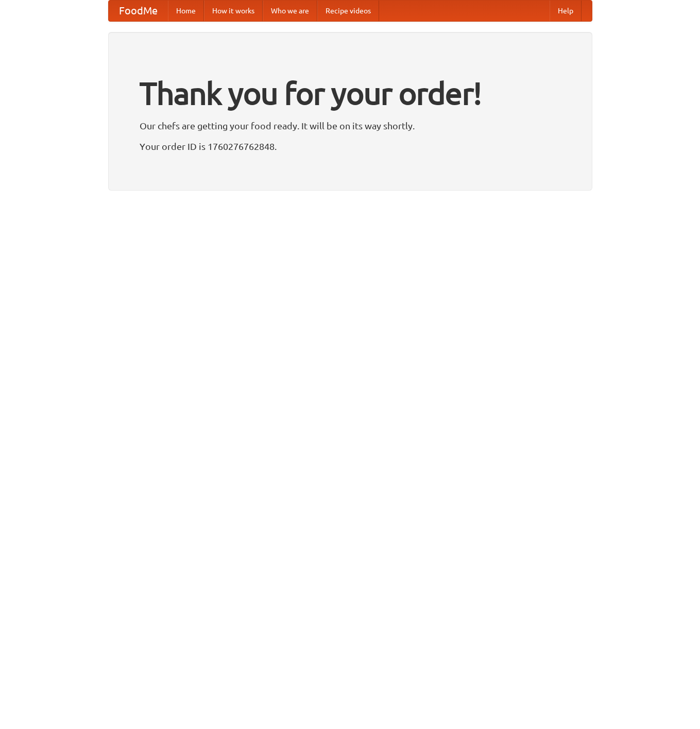  Describe the element at coordinates (350, 146) in the screenshot. I see `p: Your order ID is 1760276762848.` at that location.